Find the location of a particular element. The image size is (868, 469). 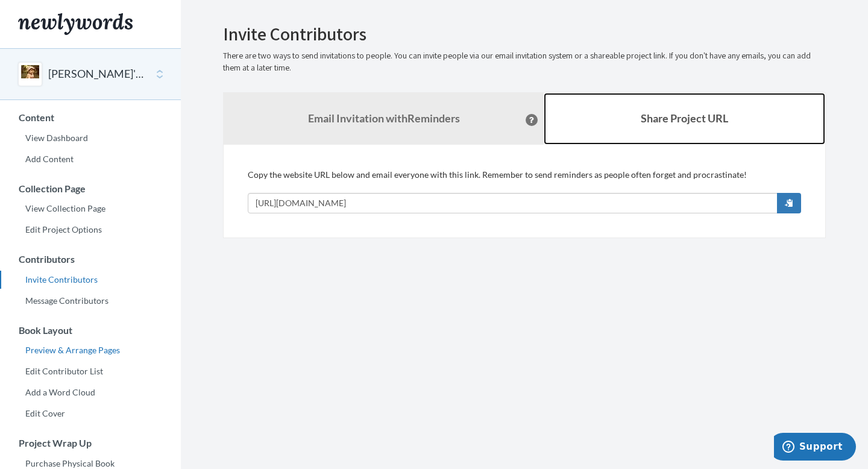

strong: Email Invitation with Reminders is located at coordinates (384, 118).